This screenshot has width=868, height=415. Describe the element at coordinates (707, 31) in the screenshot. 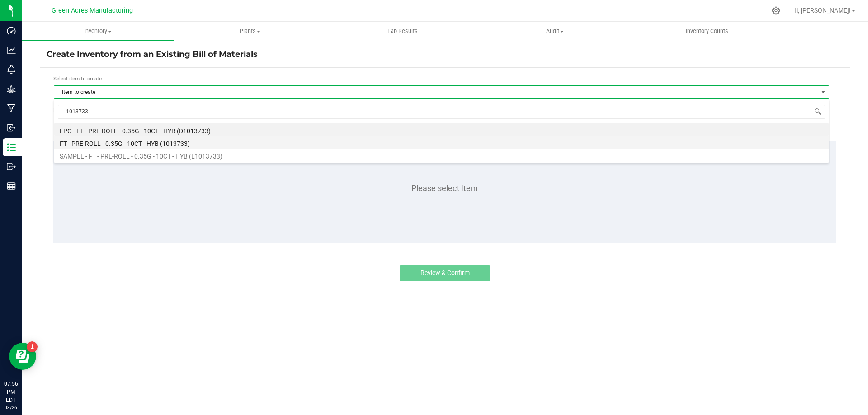

I see `span: Inventory Counts` at that location.